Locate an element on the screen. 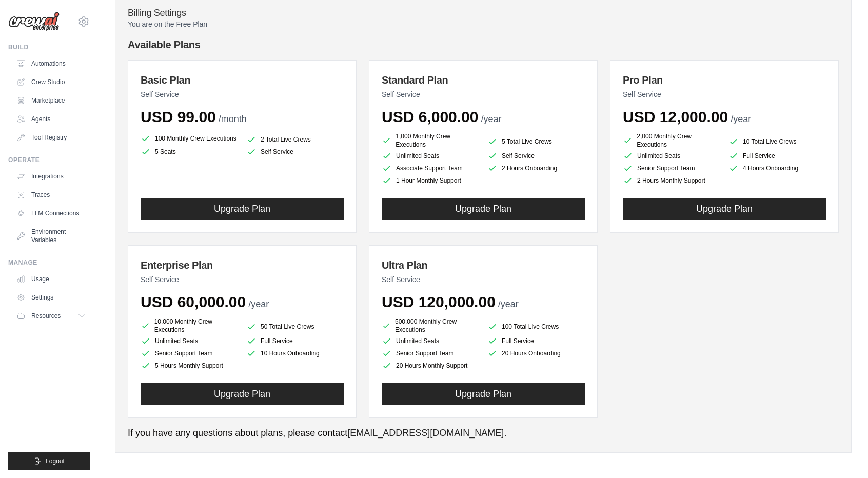 This screenshot has width=868, height=478. li: 10,000 Monthly Crew Executions is located at coordinates (190, 326).